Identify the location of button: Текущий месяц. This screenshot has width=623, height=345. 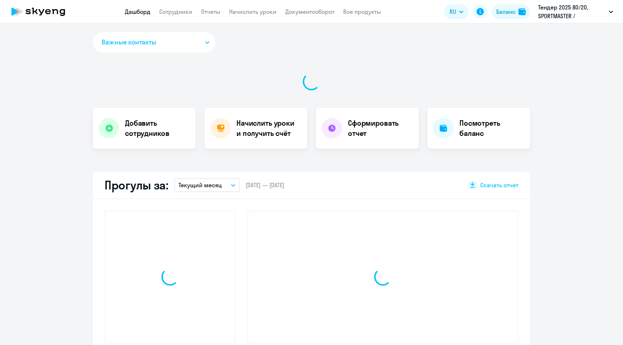
(207, 185).